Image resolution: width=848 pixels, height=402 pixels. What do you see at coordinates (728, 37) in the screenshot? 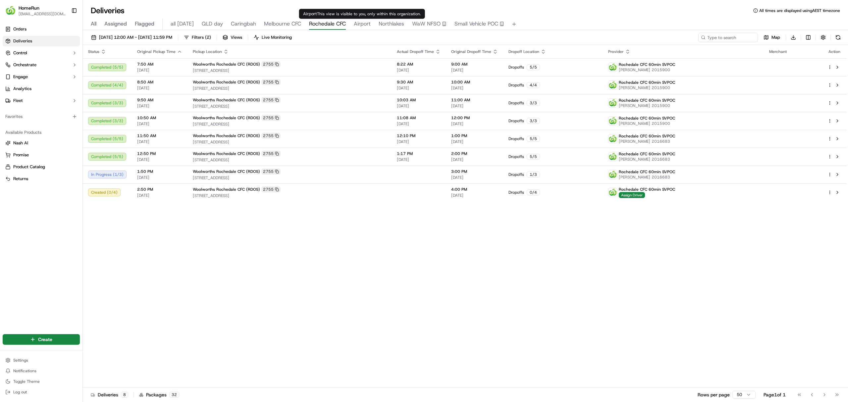
I see `input: Type to search` at bounding box center [728, 37].